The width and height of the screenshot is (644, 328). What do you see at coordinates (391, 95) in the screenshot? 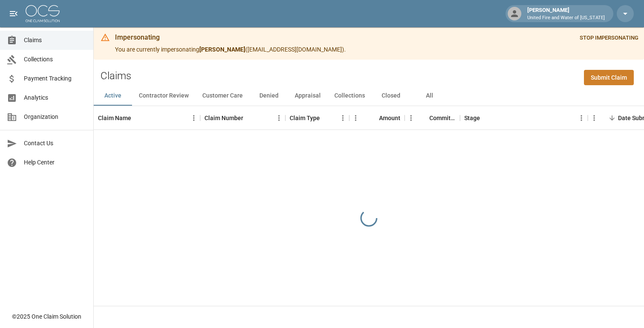
I see `button: Closed` at bounding box center [391, 95].